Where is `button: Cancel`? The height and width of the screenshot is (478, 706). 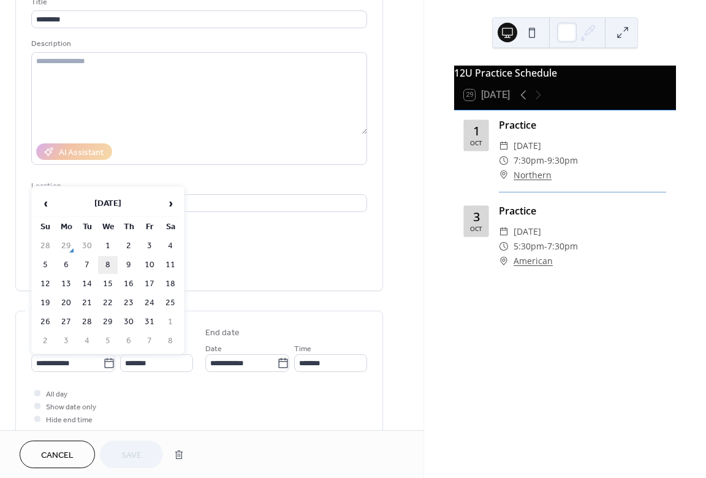 button: Cancel is located at coordinates (57, 454).